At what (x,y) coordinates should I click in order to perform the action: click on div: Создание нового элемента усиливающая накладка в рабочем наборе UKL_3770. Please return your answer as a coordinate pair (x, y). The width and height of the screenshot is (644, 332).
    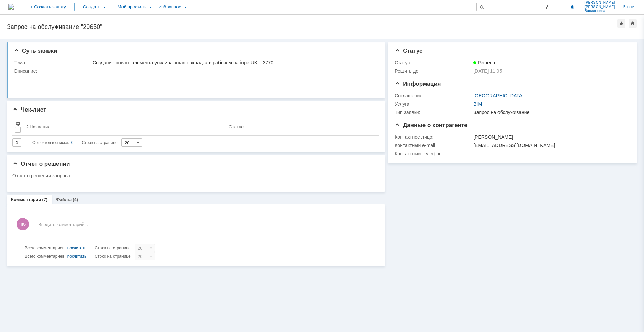
    Looking at the image, I should click on (233, 63).